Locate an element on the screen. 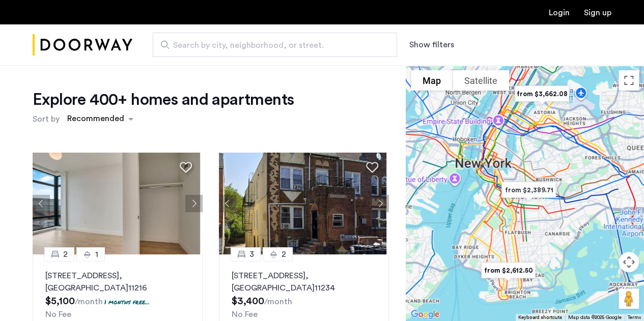 The width and height of the screenshot is (644, 321). div: from $2,389.71 is located at coordinates (528, 190).